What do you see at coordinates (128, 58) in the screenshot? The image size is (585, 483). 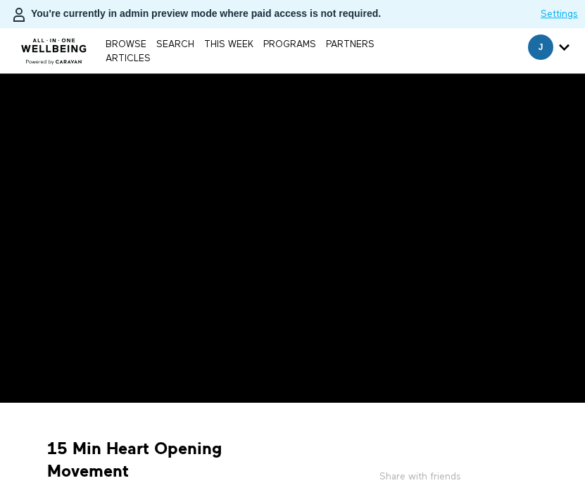 I see `a: ARTICLES` at bounding box center [128, 58].